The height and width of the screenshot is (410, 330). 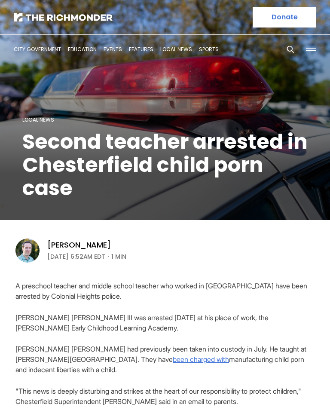 What do you see at coordinates (165, 396) in the screenshot?
I see `p: "This news is deeply disturbing and strikes at the heart of our responsibility to protect childre...` at bounding box center [165, 396].